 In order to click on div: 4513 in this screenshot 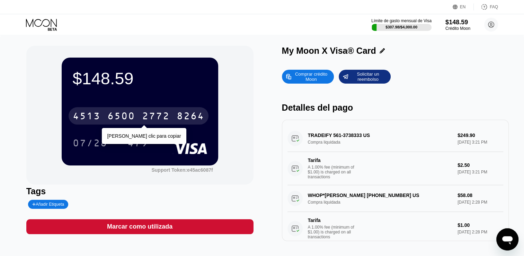, I will do `click(87, 117)`.